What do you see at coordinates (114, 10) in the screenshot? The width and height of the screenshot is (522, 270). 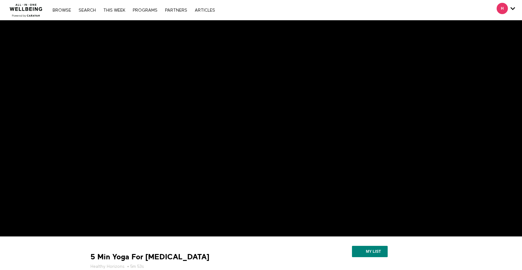 I see `a: THIS WEEK` at bounding box center [114, 10].